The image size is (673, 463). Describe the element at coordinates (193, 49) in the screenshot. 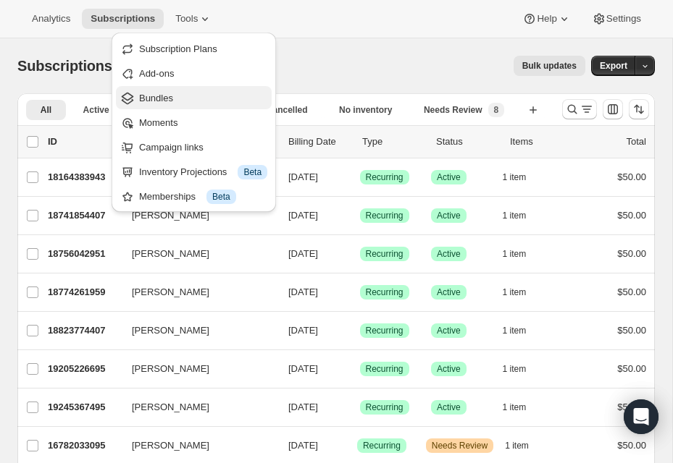

I see `button: Subscription Plans` at that location.